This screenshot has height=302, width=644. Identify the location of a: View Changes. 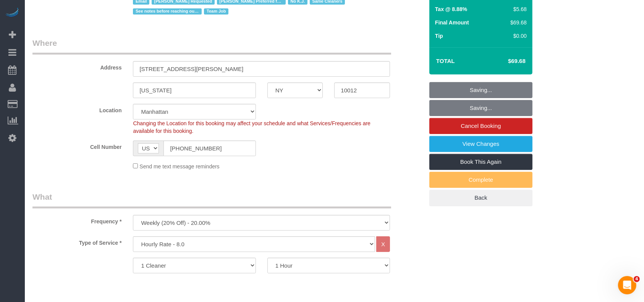
(481, 144).